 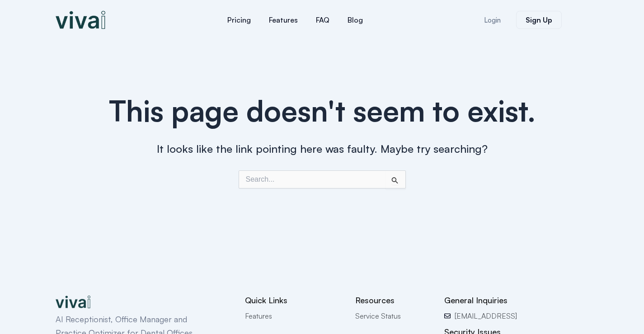 What do you see at coordinates (295, 20) in the screenshot?
I see `nav: Menu` at bounding box center [295, 20].